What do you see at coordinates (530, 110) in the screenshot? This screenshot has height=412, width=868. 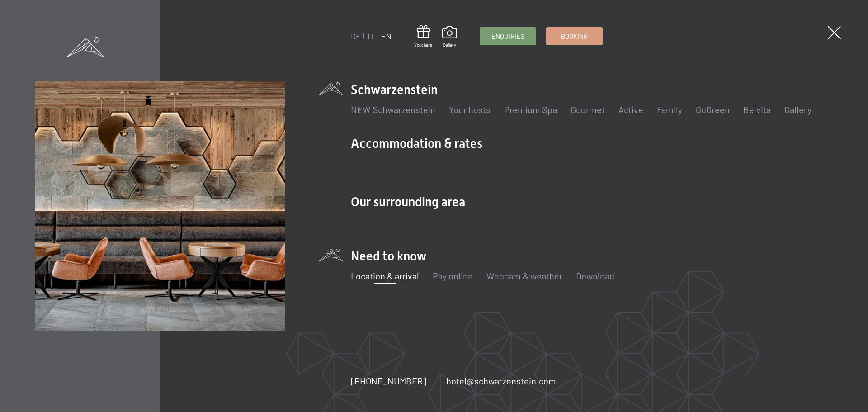 I see `a: Premium Spa` at bounding box center [530, 110].